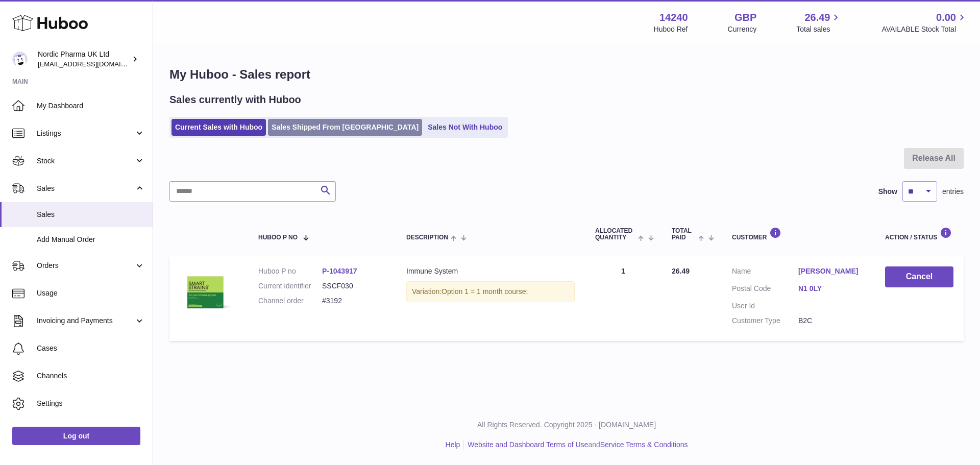 The image size is (980, 465). What do you see at coordinates (819, 23) in the screenshot?
I see `a: 26.49 Total sales` at bounding box center [819, 23].